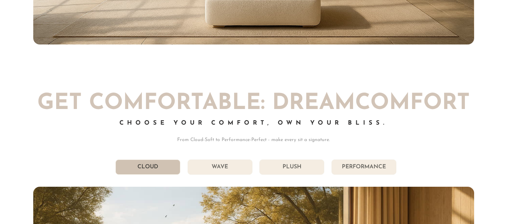  I want to click on span: Choose Your Comfort, Own Your Bliss., so click(254, 123).